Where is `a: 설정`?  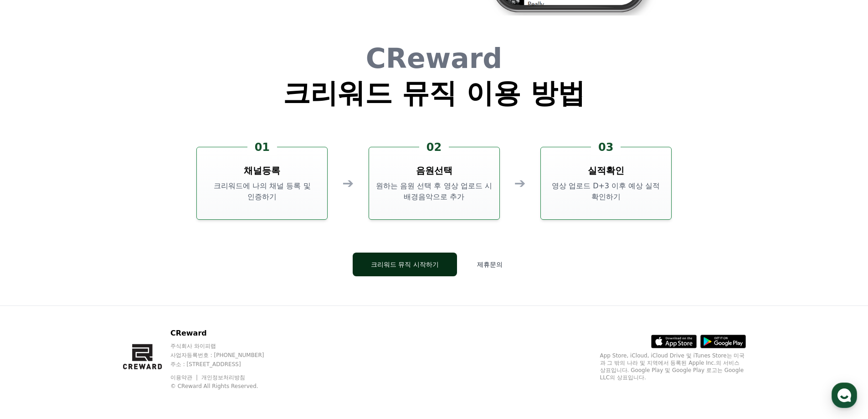
a: 설정 is located at coordinates (147, 300).